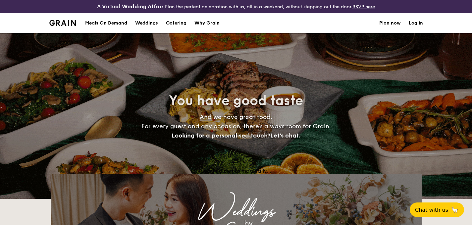 This screenshot has height=225, width=472. What do you see at coordinates (432, 210) in the screenshot?
I see `span: Chat with us` at bounding box center [432, 210].